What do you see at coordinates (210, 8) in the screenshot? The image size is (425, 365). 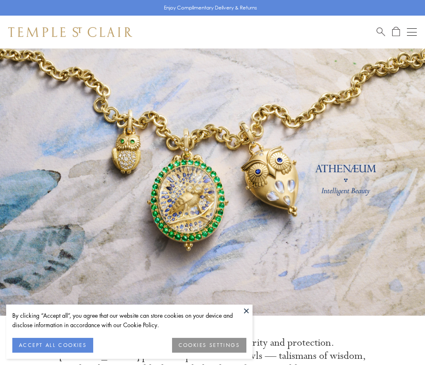 I see `p: Enjoy Complimentary Delivery & Returns` at bounding box center [210, 8].